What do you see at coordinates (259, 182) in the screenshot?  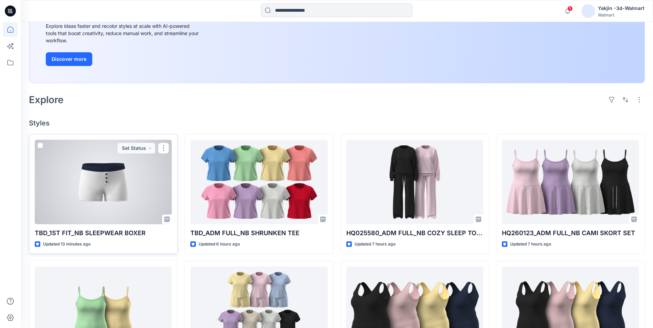 I see `a: TBD_ADM FULL_NB SHRUNKEN TEE` at bounding box center [259, 182].